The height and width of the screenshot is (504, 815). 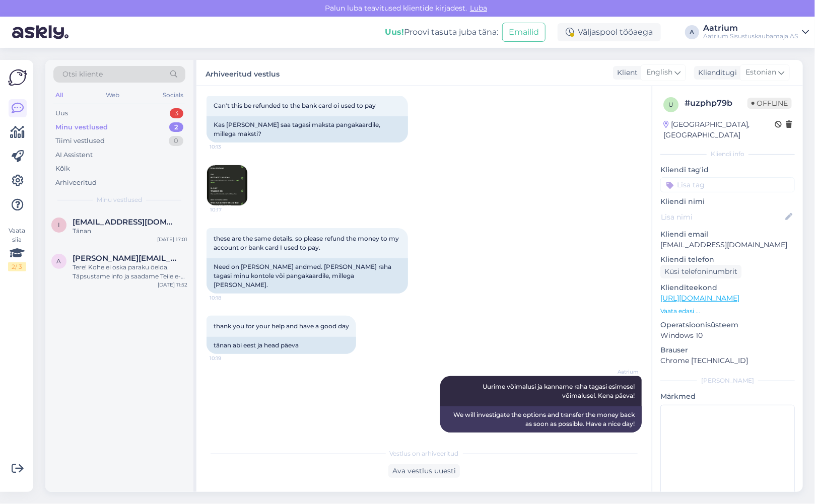 What do you see at coordinates (176, 128) in the screenshot?
I see `div: 2` at bounding box center [176, 128].